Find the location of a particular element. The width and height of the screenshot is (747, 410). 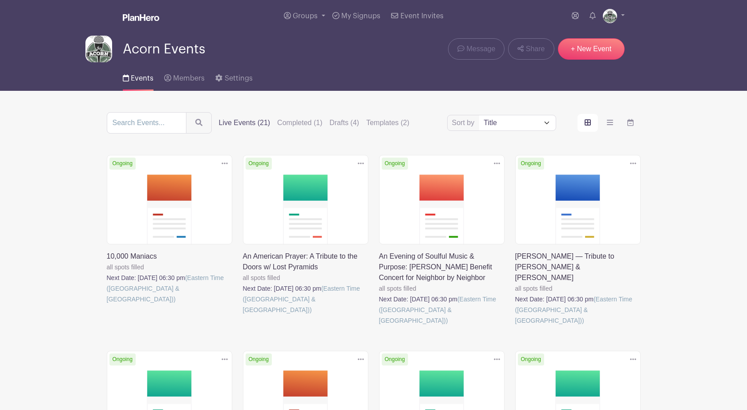

label: Drafts (4) is located at coordinates (344, 123).